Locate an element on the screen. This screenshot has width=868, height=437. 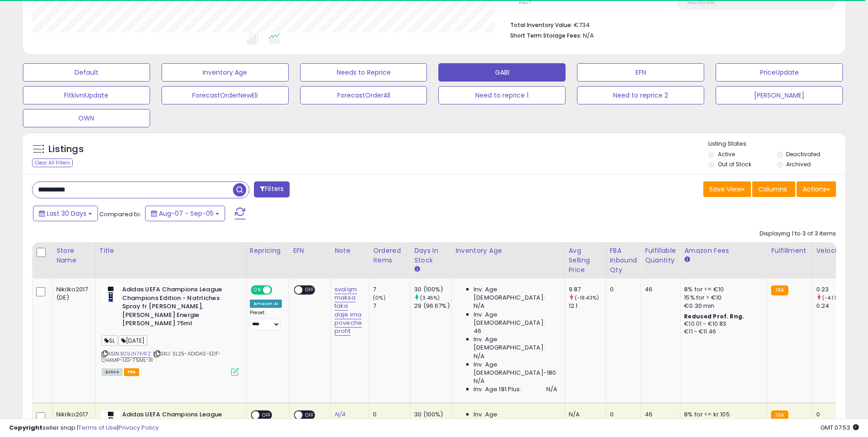
label: Out of Stock is located at coordinates (735, 164).